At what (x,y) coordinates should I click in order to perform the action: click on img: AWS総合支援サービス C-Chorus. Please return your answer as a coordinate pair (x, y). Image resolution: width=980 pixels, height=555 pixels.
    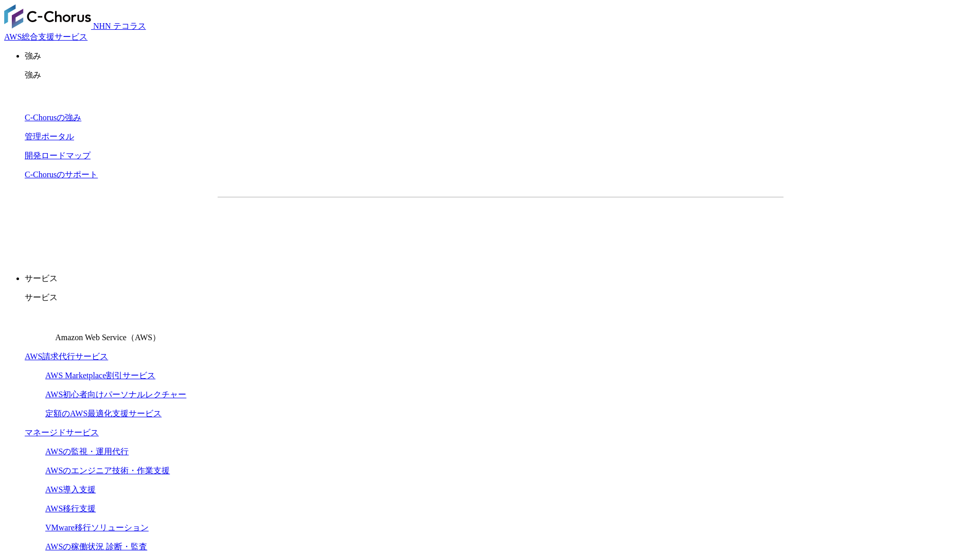
    Looking at the image, I should click on (48, 17).